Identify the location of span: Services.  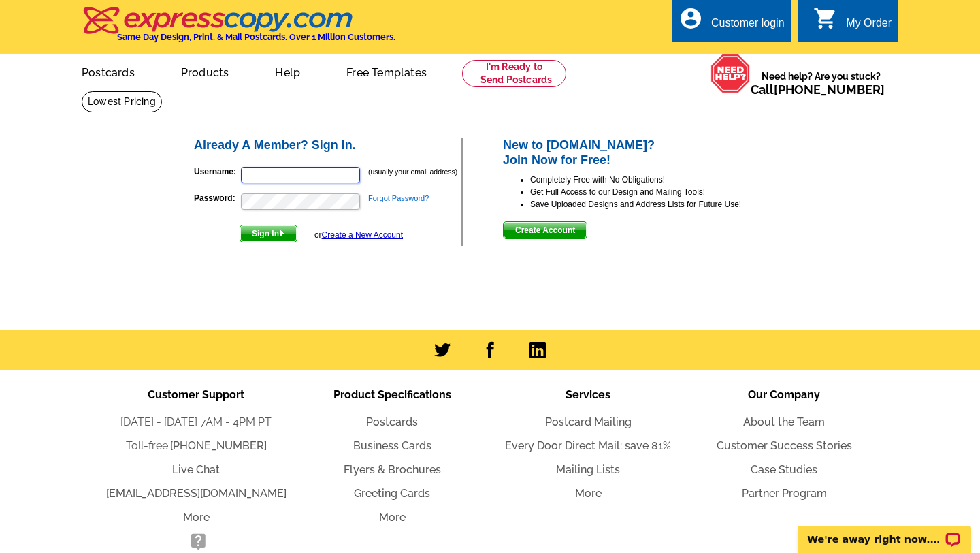
(588, 395).